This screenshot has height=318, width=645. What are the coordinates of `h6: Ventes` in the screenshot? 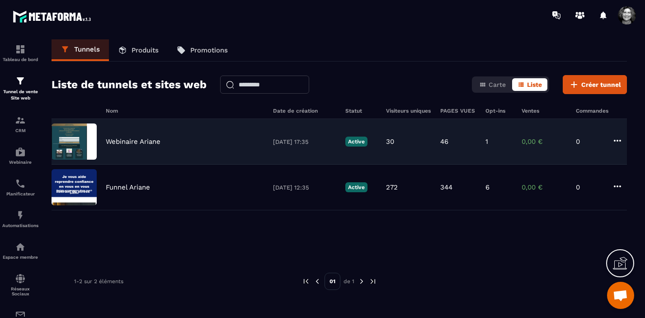 It's located at (544, 111).